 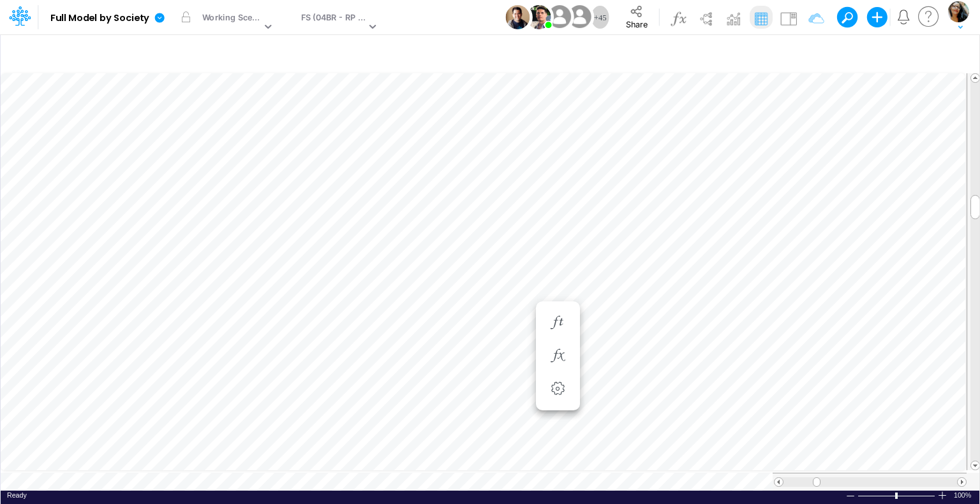 What do you see at coordinates (334, 19) in the screenshot?
I see `div: FS (04BR - RP DEV)` at bounding box center [334, 19].